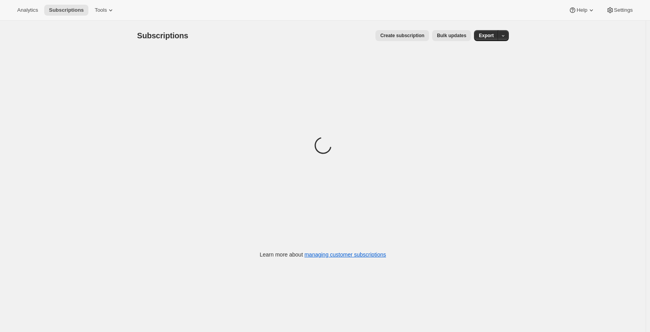 The image size is (650, 332). What do you see at coordinates (486, 36) in the screenshot?
I see `button: Export` at bounding box center [486, 36].